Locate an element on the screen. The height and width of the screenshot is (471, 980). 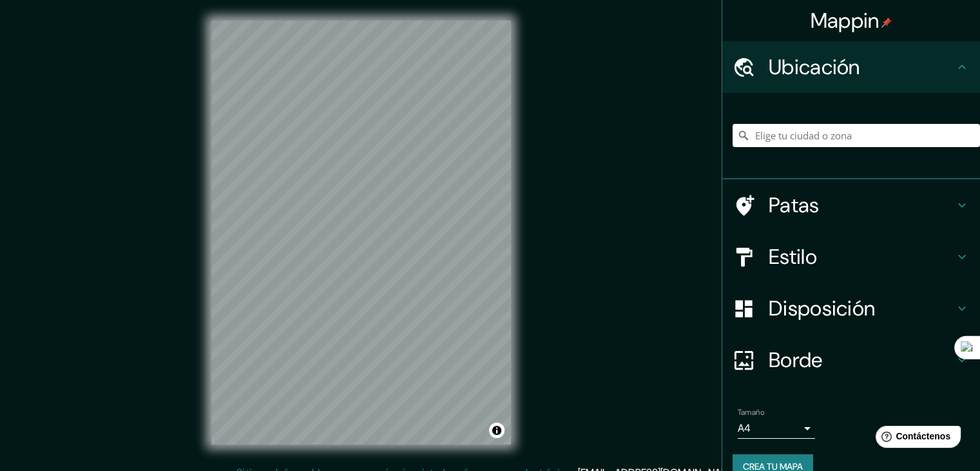
font: Estilo is located at coordinates (793, 256).